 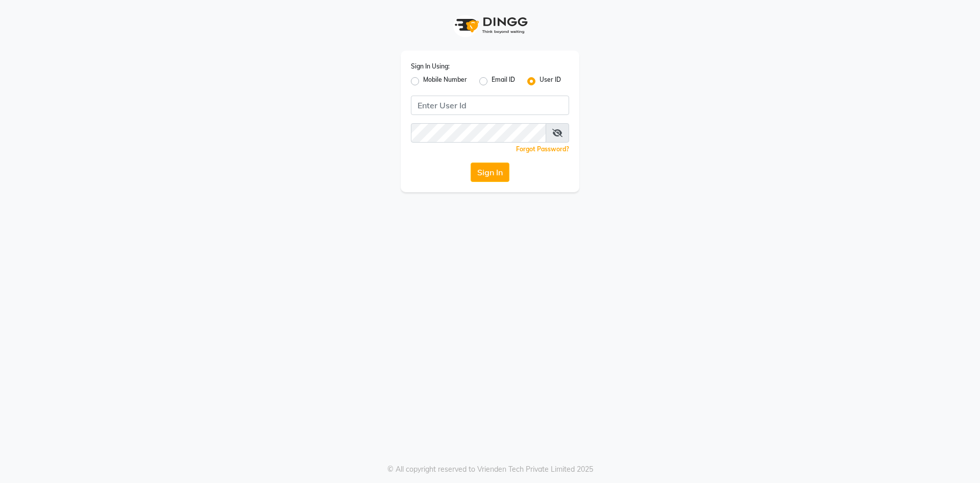 What do you see at coordinates (445, 81) in the screenshot?
I see `label: Mobile Number` at bounding box center [445, 81].